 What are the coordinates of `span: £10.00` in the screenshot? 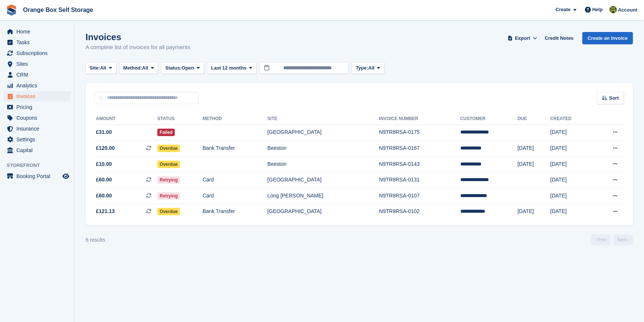 It's located at (104, 164).